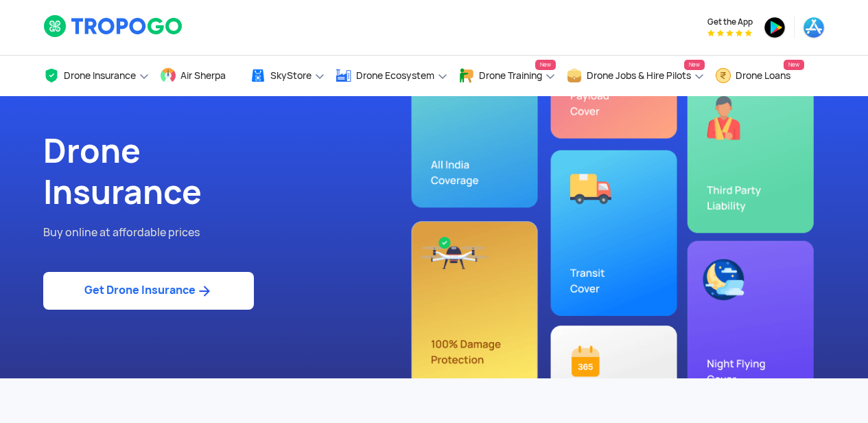 This screenshot has height=423, width=868. Describe the element at coordinates (760, 75) in the screenshot. I see `a: Drone LoansNew` at that location.